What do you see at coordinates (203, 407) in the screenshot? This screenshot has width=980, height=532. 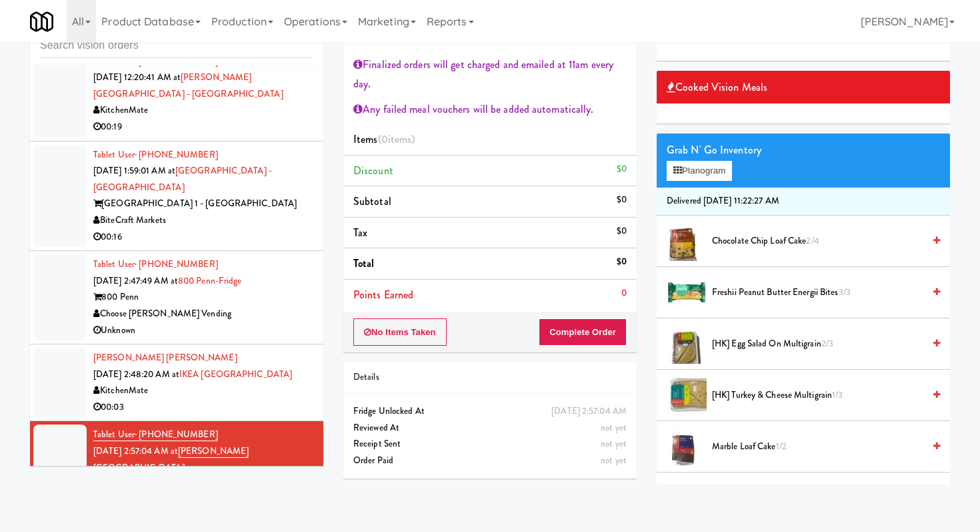 I see `div: 00:03` at bounding box center [203, 407].